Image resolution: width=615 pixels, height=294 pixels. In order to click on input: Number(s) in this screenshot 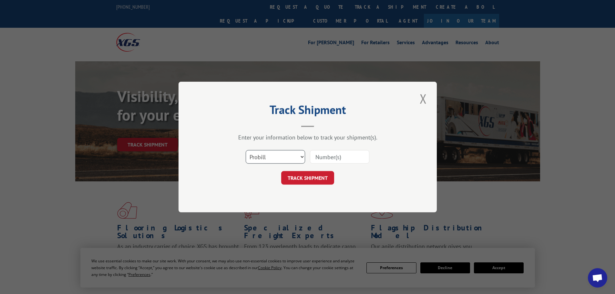, I will do `click(340, 157)`.